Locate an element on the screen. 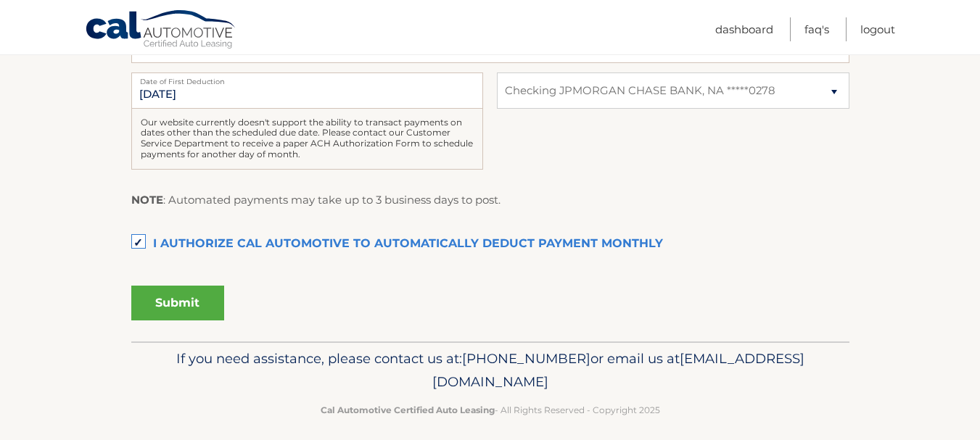 The image size is (980, 440). a: Logout is located at coordinates (878, 29).